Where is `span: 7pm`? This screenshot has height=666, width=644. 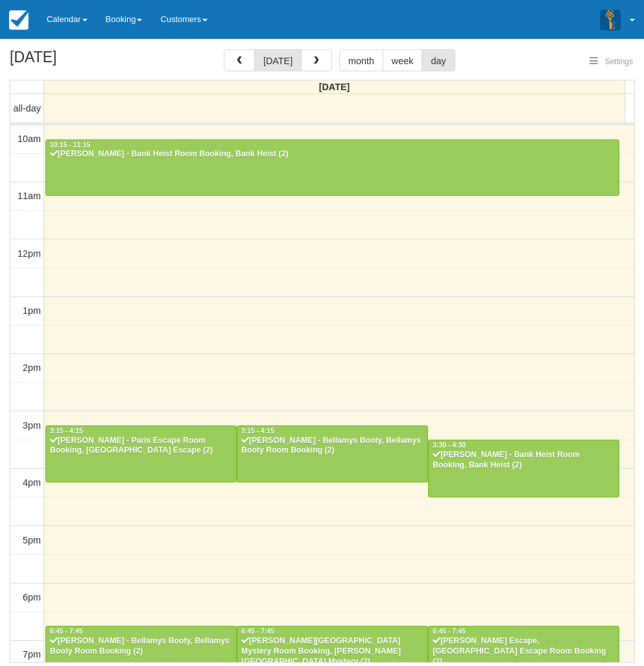 span: 7pm is located at coordinates (31, 655).